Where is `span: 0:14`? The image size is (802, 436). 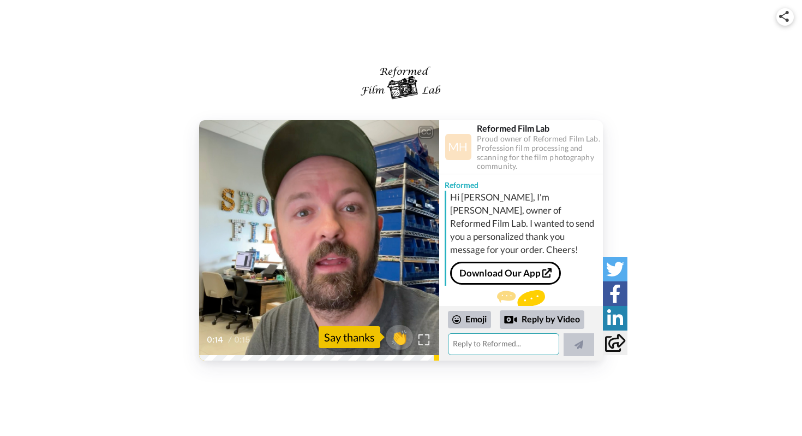
span: 0:14 is located at coordinates (216, 340).